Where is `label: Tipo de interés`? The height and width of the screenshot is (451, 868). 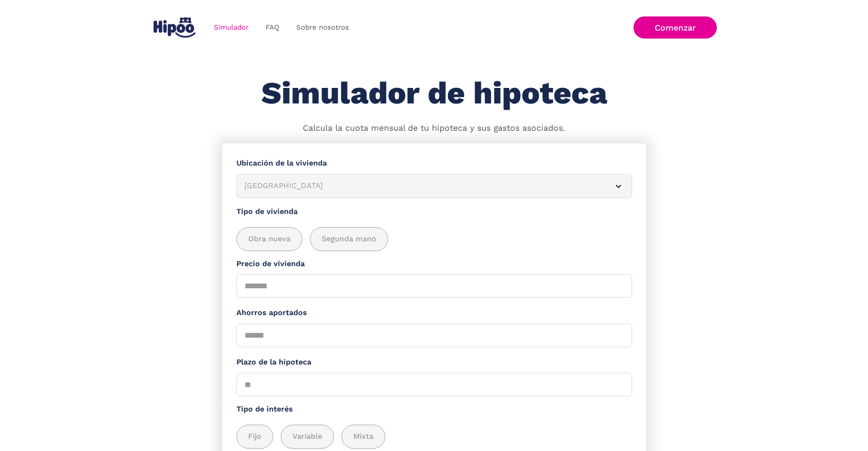 label: Tipo de interés is located at coordinates (434, 410).